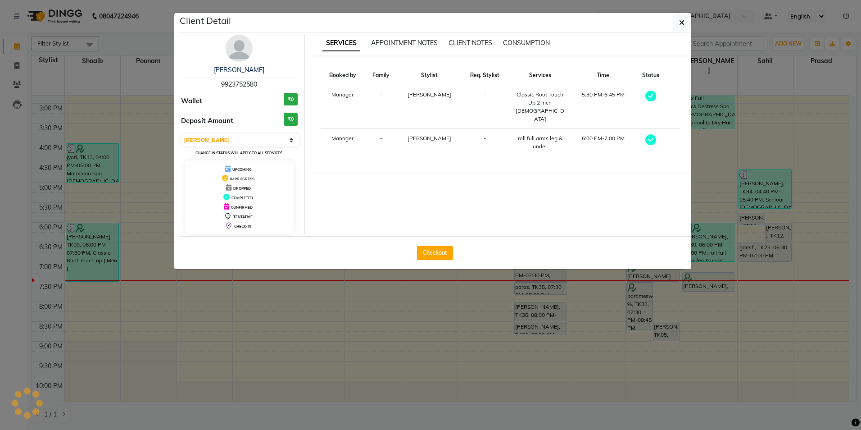 The width and height of the screenshot is (861, 430). What do you see at coordinates (207, 121) in the screenshot?
I see `span: Deposit Amount` at bounding box center [207, 121].